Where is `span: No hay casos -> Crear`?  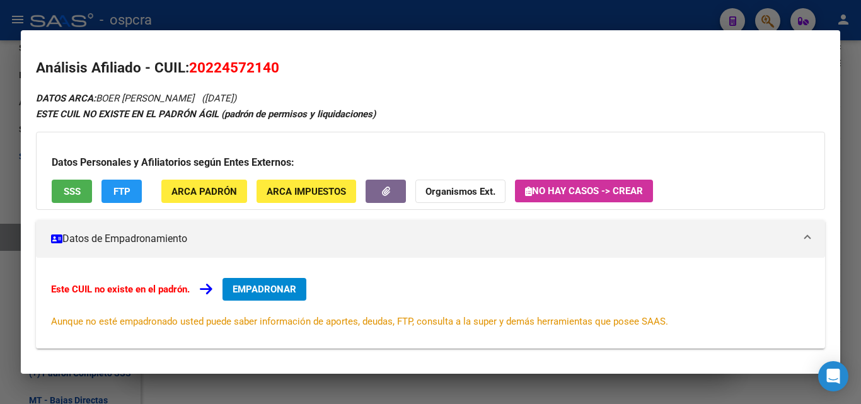 span: No hay casos -> Crear is located at coordinates (584, 191).